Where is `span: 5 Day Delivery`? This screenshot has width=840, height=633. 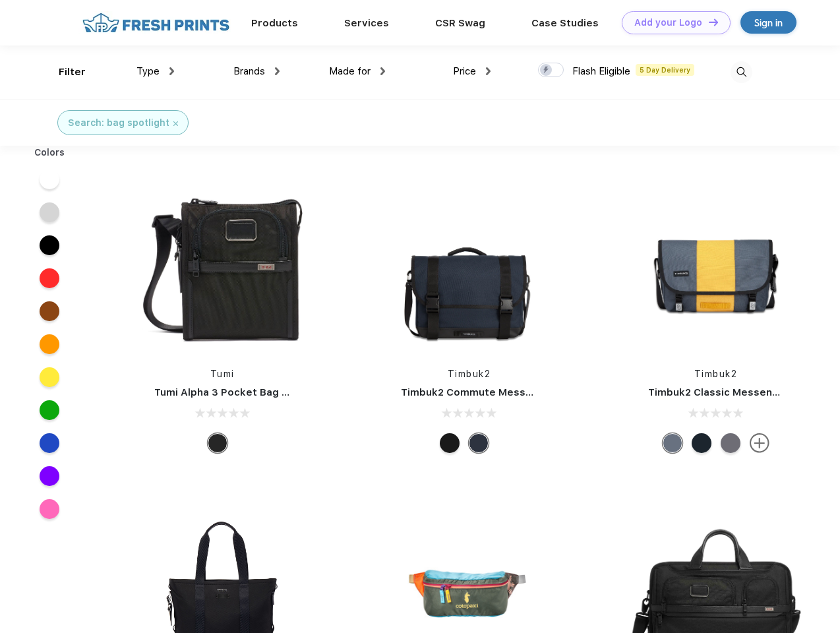
span: 5 Day Delivery is located at coordinates (664, 70).